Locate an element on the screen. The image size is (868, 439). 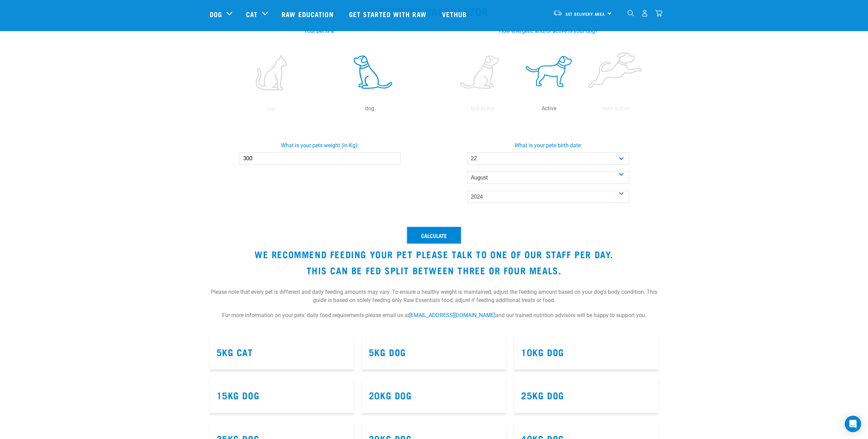
img: home-icon@2x.png is located at coordinates (659, 13).